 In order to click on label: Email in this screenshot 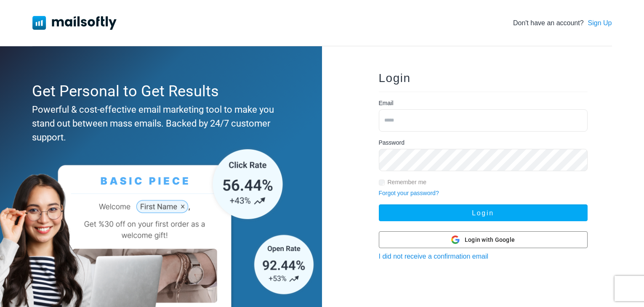, I will do `click(386, 103)`.